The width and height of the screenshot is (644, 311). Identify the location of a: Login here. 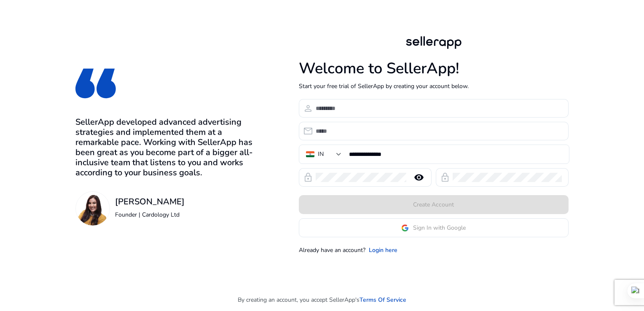
(383, 250).